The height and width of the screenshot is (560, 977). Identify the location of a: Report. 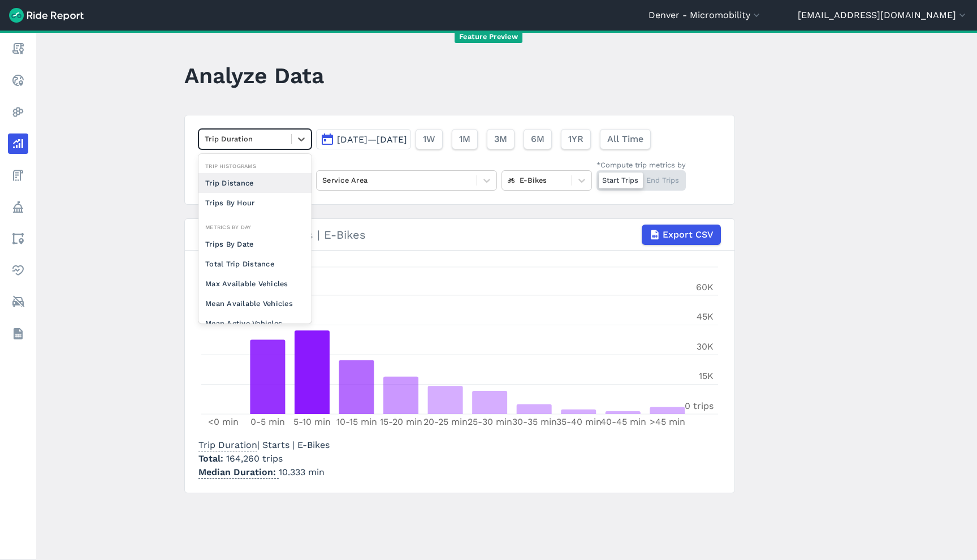
(18, 49).